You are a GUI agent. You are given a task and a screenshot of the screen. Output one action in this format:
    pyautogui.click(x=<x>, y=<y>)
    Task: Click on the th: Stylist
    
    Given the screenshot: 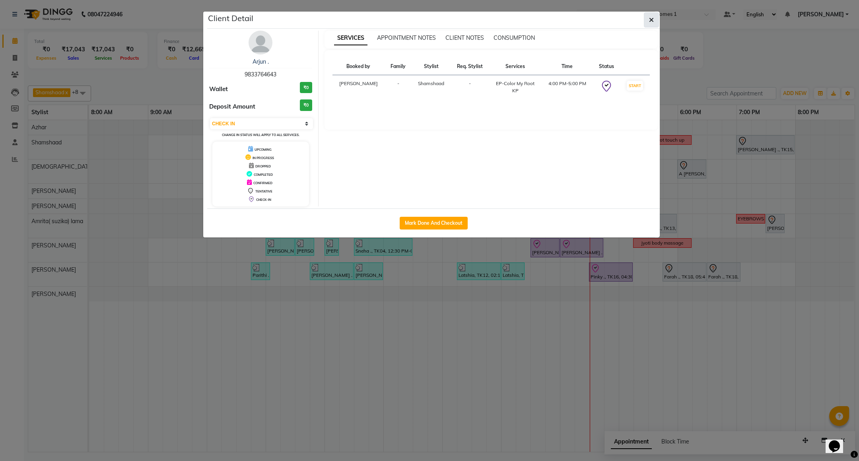 What is the action you would take?
    pyautogui.click(x=431, y=66)
    